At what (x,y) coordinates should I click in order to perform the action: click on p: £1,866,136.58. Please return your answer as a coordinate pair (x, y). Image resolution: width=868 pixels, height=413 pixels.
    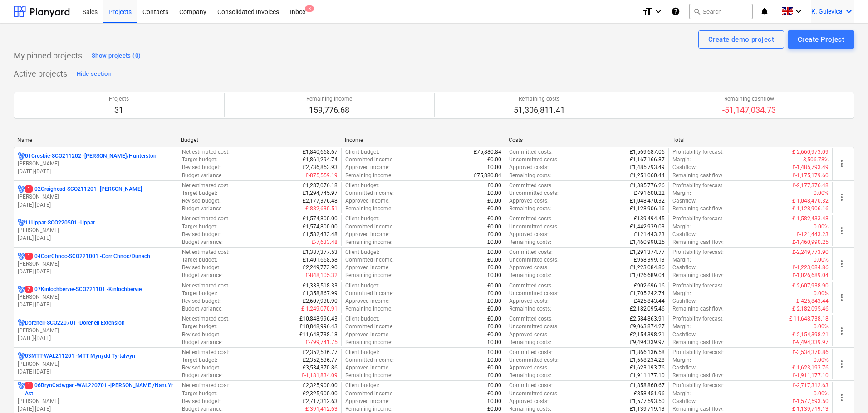
    Looking at the image, I should click on (647, 352).